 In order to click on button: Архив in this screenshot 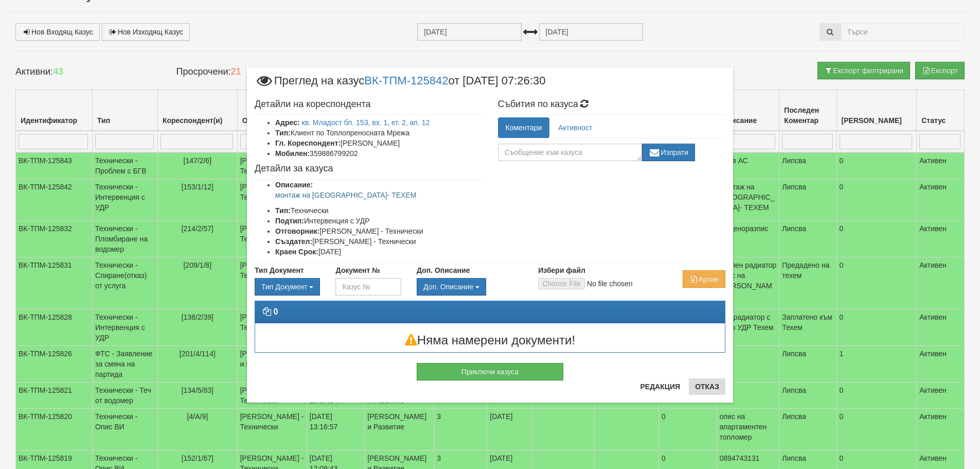, I will do `click(704, 279)`.